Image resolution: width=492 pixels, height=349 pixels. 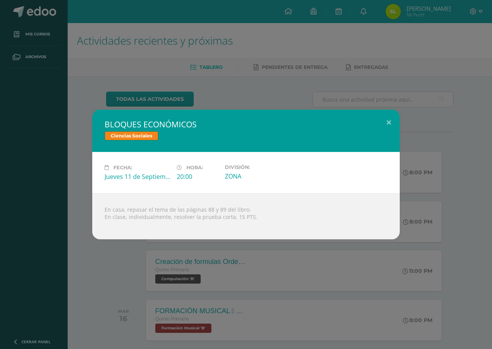 What do you see at coordinates (246, 216) in the screenshot?
I see `div: En casa, repasar el tema de las páginas 88 y 89 del libro. En clase, individualmente, resolver la...` at bounding box center [246, 216].